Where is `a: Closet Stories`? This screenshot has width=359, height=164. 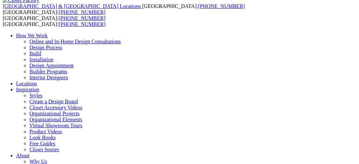
a: Closet Stories is located at coordinates (44, 149).